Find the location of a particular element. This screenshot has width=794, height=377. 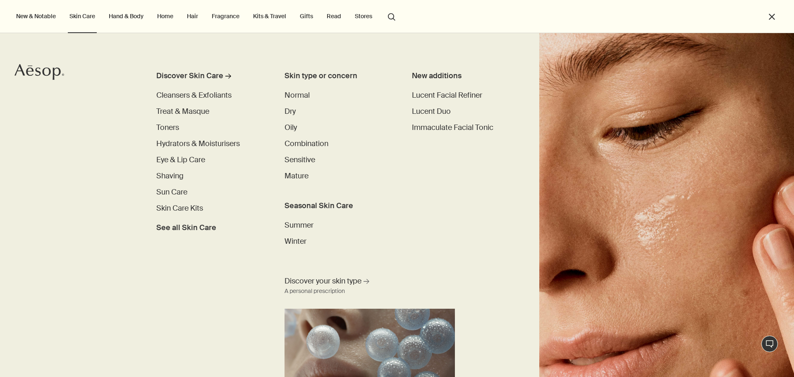

div: A personal prescription is located at coordinates (315, 291).